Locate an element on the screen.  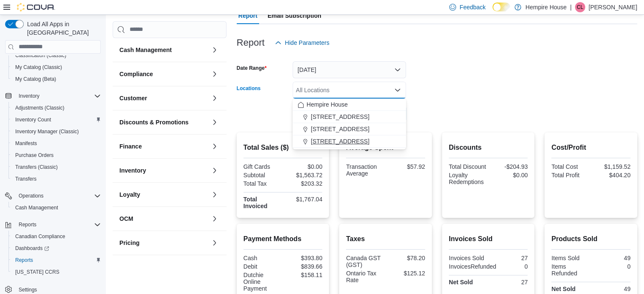
strong: Net Sold is located at coordinates (563, 289).